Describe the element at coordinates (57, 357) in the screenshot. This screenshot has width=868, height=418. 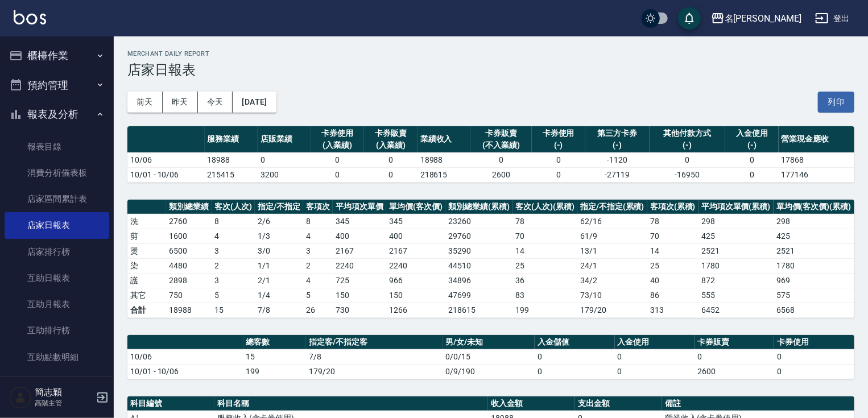
I see `a: 互助點數明細` at that location.